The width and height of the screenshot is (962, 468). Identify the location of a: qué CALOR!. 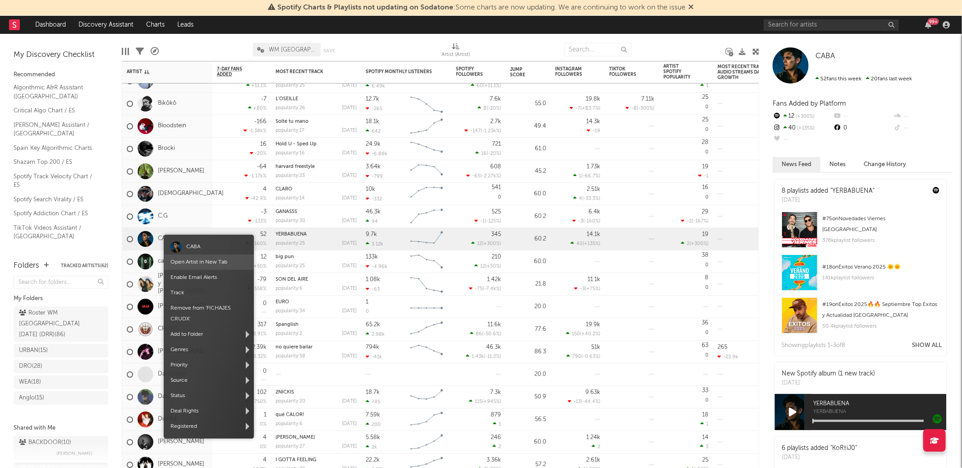
(290, 414).